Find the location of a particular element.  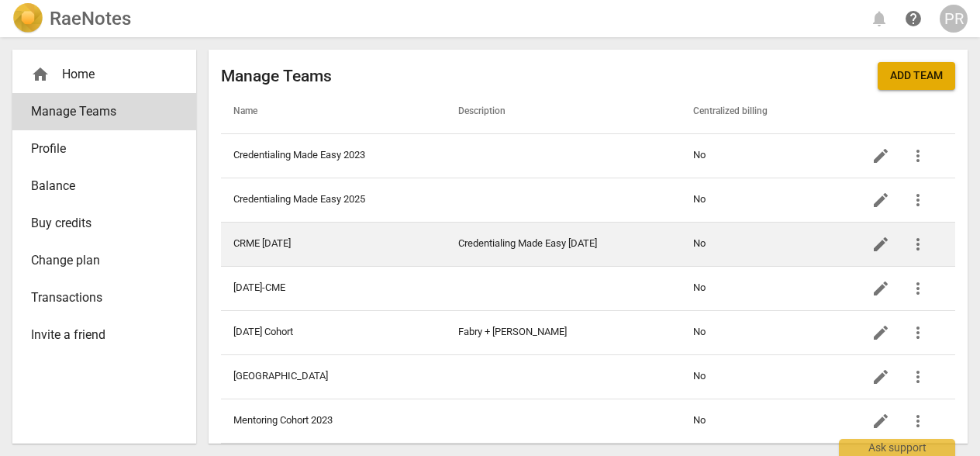

span: Balance is located at coordinates (98, 186).